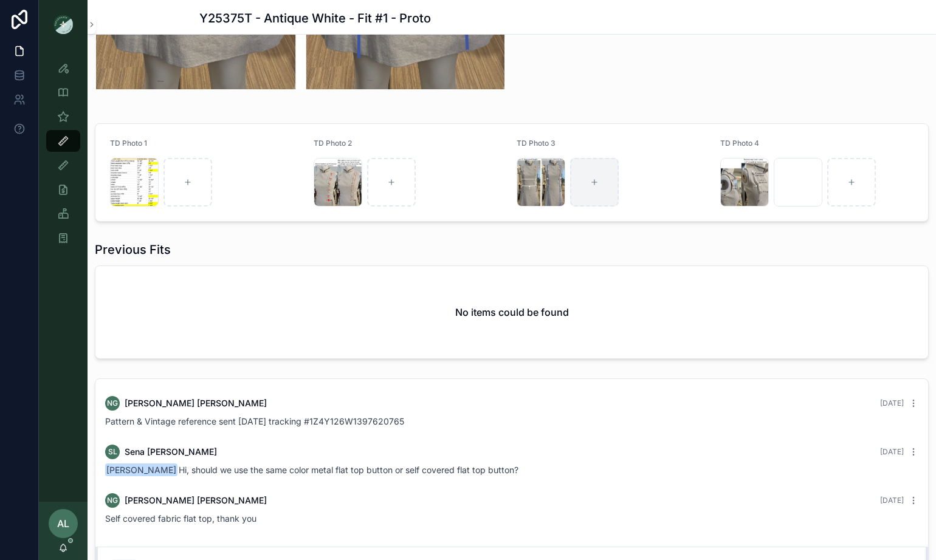  I want to click on span: TD Photo 2, so click(332, 143).